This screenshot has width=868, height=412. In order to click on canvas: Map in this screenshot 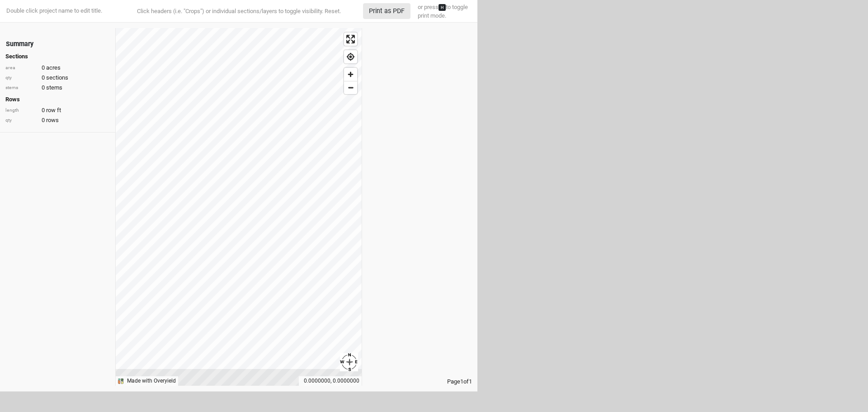, I will do `click(239, 206)`.